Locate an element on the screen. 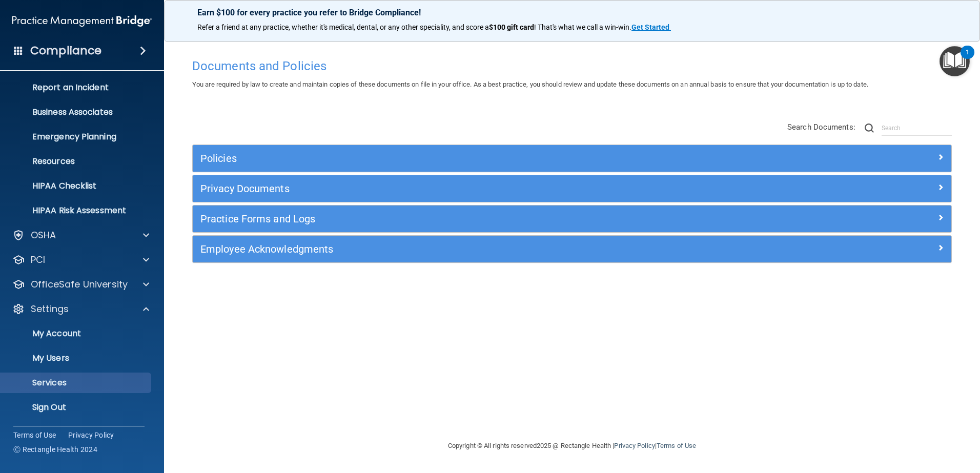 The image size is (980, 473). p: HIPAA Checklist is located at coordinates (76, 186).